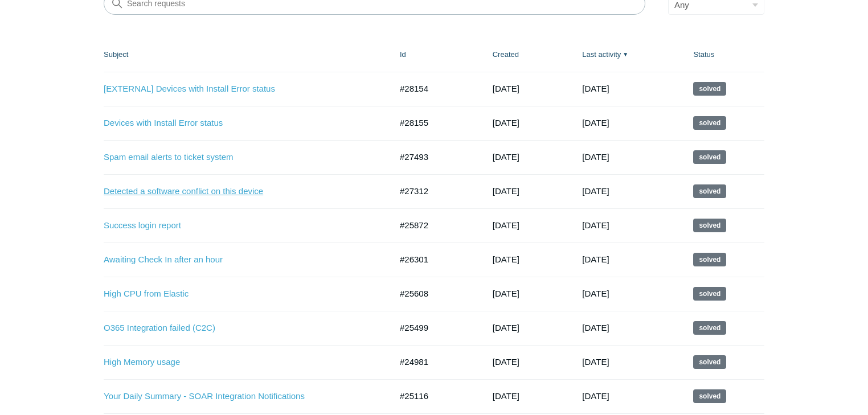  I want to click on time: 09/14/2025, 19:01, so click(596, 156).